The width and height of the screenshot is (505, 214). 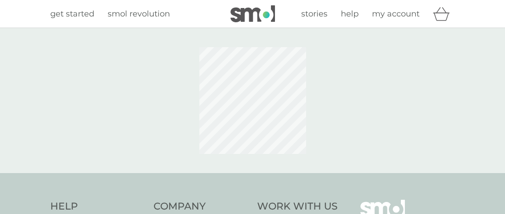 What do you see at coordinates (139, 14) in the screenshot?
I see `span: smol revolution` at bounding box center [139, 14].